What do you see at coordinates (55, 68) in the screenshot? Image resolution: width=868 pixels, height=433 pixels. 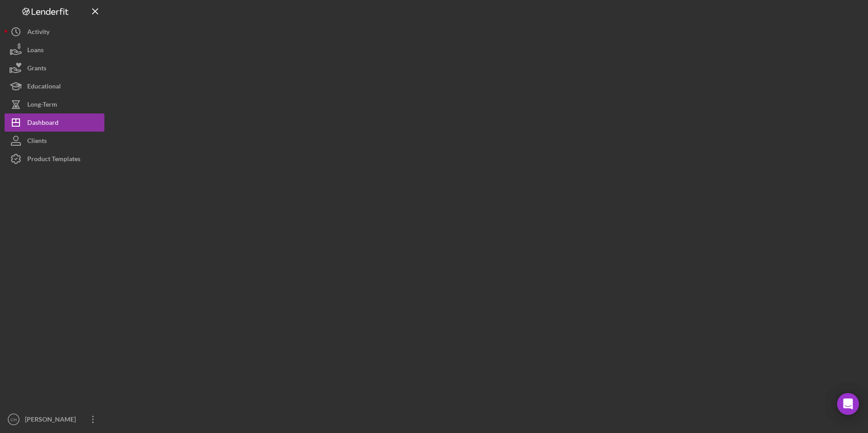 I see `button: Grants` at bounding box center [55, 68].